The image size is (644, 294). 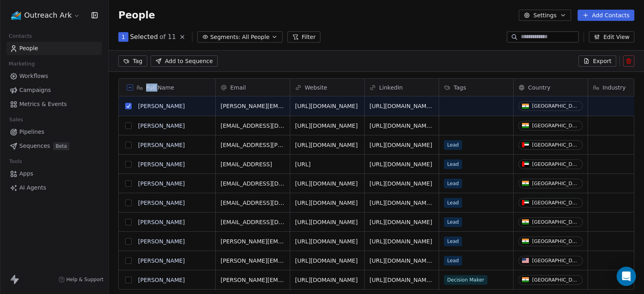 I want to click on button: Edit View, so click(x=611, y=37).